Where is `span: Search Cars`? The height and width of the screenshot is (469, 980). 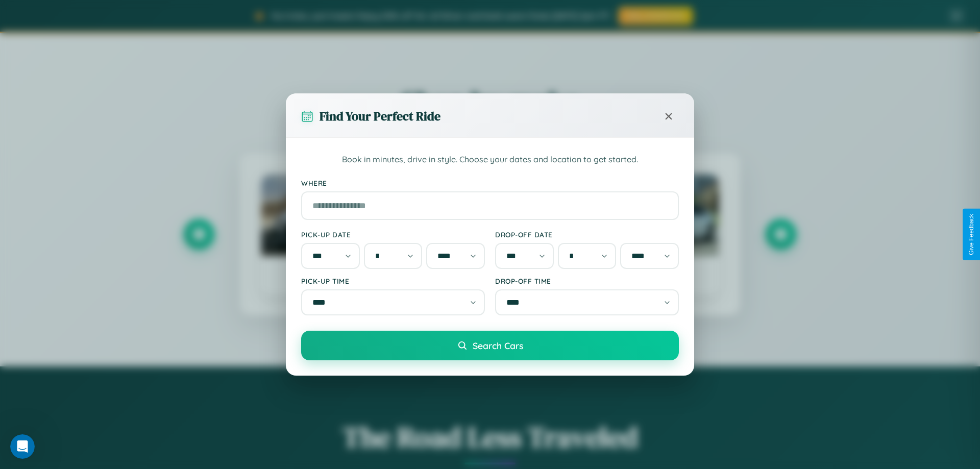
span: Search Cars is located at coordinates (498, 346).